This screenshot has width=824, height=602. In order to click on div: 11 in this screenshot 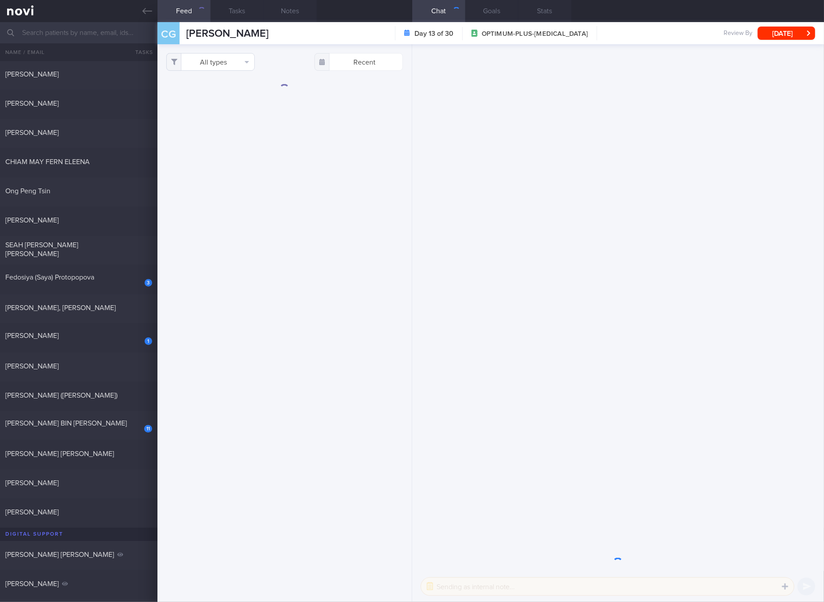, I will do `click(148, 428)`.